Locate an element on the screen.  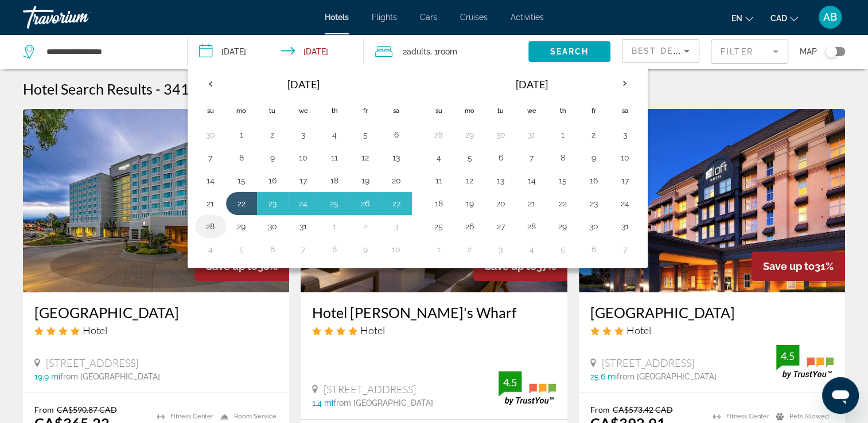
del: CA$590.87 CAD is located at coordinates (87, 410).